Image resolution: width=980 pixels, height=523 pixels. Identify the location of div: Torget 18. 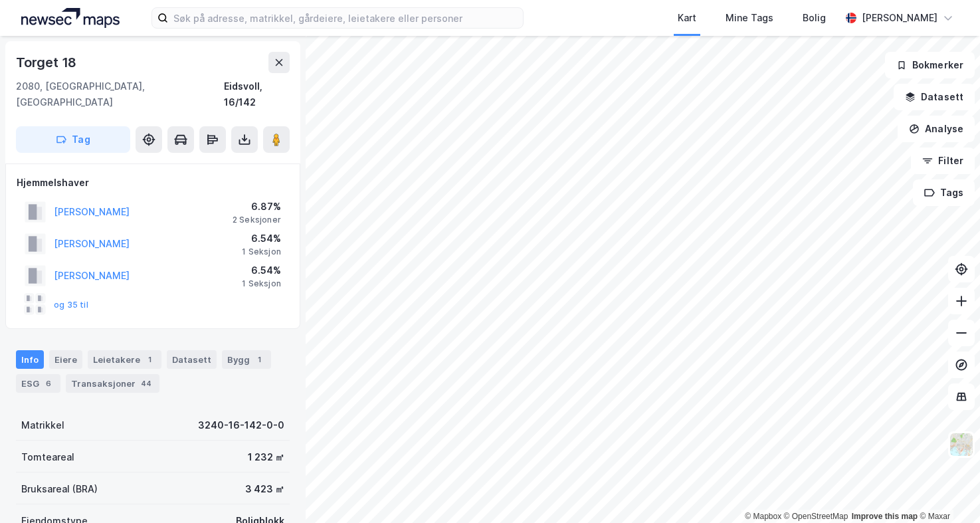
(47, 63).